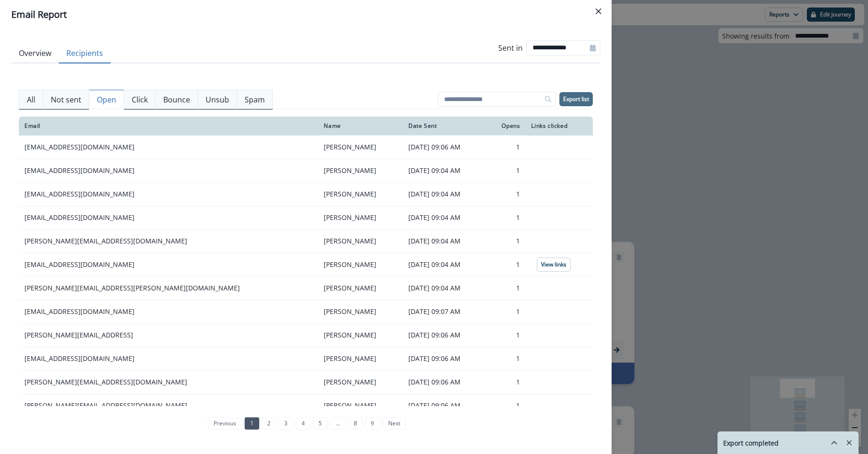  Describe the element at coordinates (176, 100) in the screenshot. I see `p: Bounce` at that location.